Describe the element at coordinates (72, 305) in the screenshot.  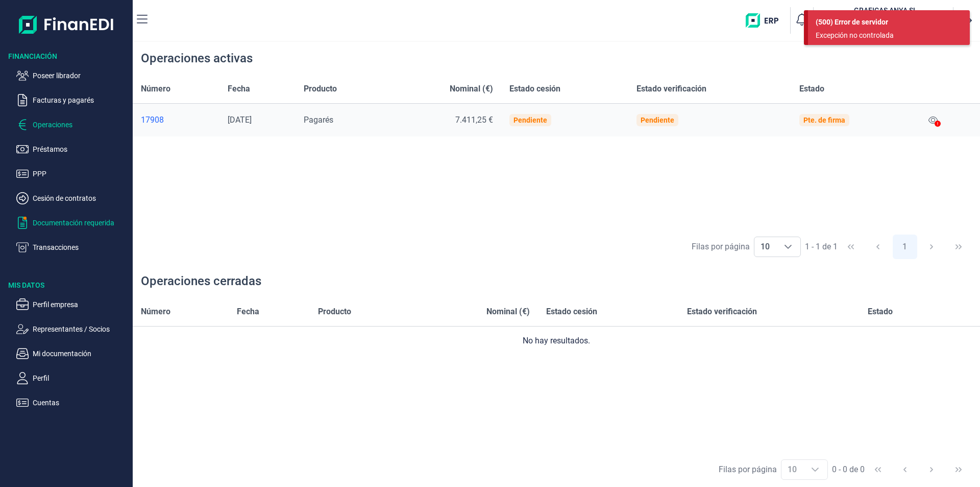
I see `button: Perfil empresa` at that location.